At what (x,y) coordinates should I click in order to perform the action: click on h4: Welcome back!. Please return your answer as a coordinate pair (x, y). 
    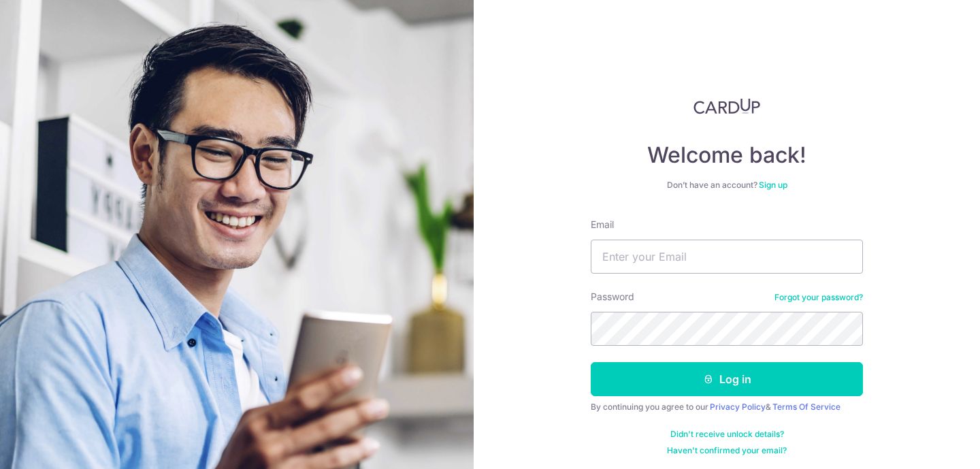
    Looking at the image, I should click on (727, 155).